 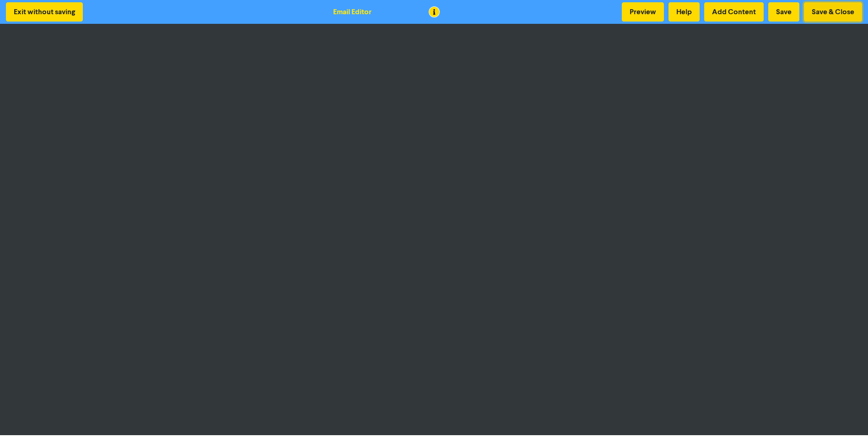 What do you see at coordinates (833, 12) in the screenshot?
I see `button: Save & Close` at bounding box center [833, 12].